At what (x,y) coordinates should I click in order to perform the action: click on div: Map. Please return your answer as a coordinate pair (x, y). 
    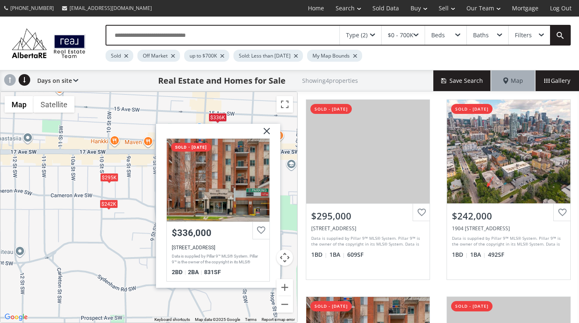
    Looking at the image, I should click on (513, 81).